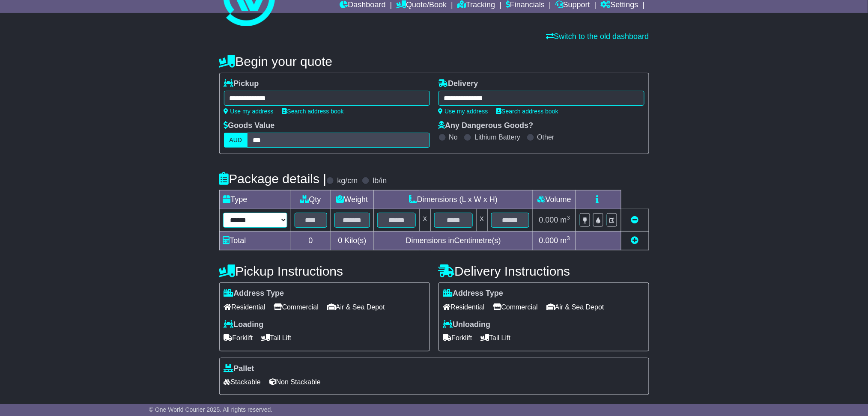 The width and height of the screenshot is (868, 416). Describe the element at coordinates (241, 84) in the screenshot. I see `label: Pickup` at that location.